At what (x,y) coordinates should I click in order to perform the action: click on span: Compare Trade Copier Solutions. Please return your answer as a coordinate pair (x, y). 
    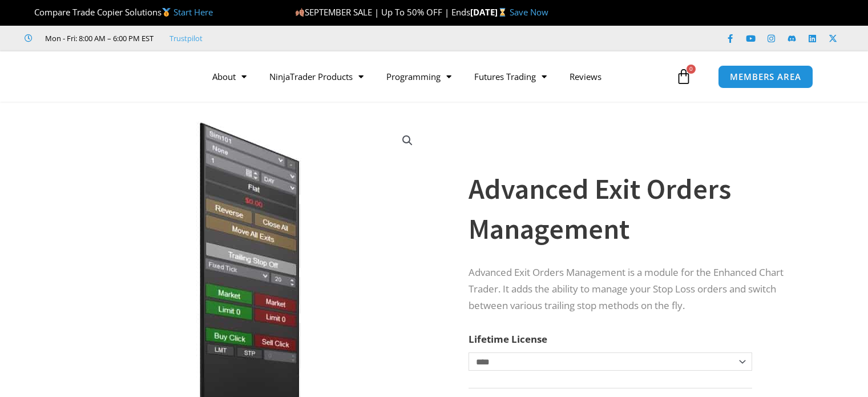
    Looking at the image, I should click on (119, 12).